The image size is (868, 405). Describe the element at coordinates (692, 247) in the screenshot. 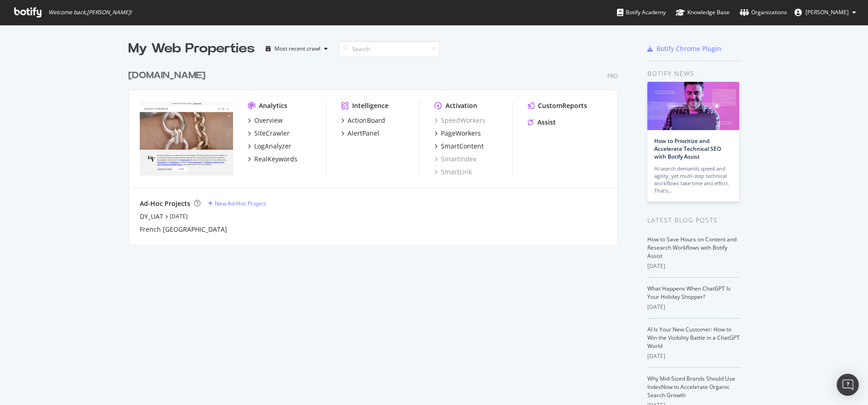

I see `a: How to Save Hours on Content and Research Workflows with Botify Assist` at that location.